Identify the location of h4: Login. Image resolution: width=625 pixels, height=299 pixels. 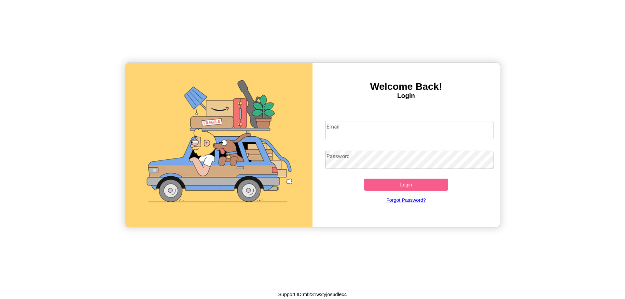
(406, 96).